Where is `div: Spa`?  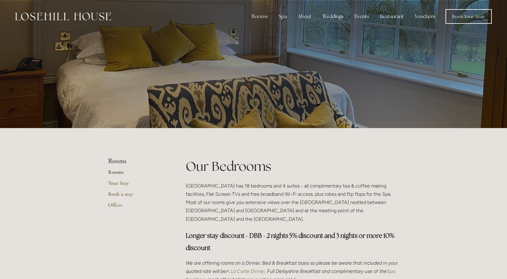 div: Spa is located at coordinates (283, 16).